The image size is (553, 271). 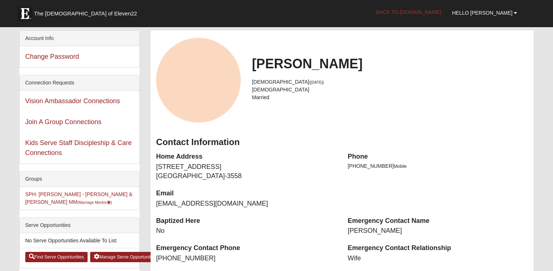 I want to click on a: Join A Group Connections, so click(x=63, y=122).